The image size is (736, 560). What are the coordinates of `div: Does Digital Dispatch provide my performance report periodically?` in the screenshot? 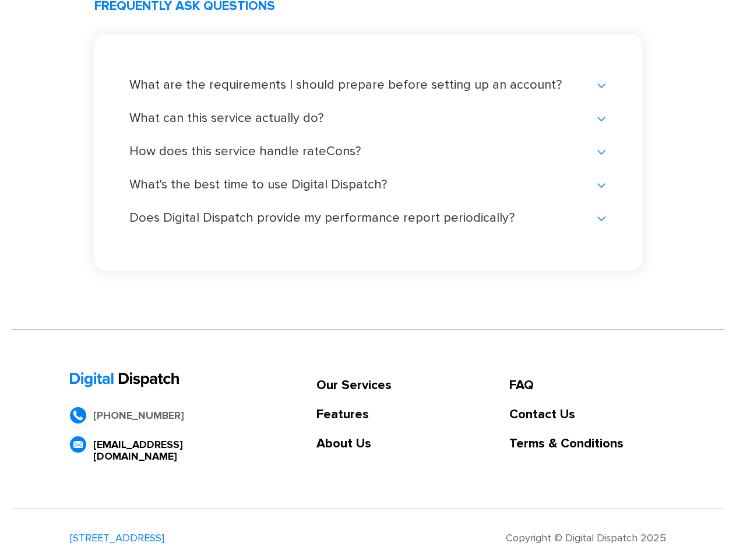 It's located at (368, 218).